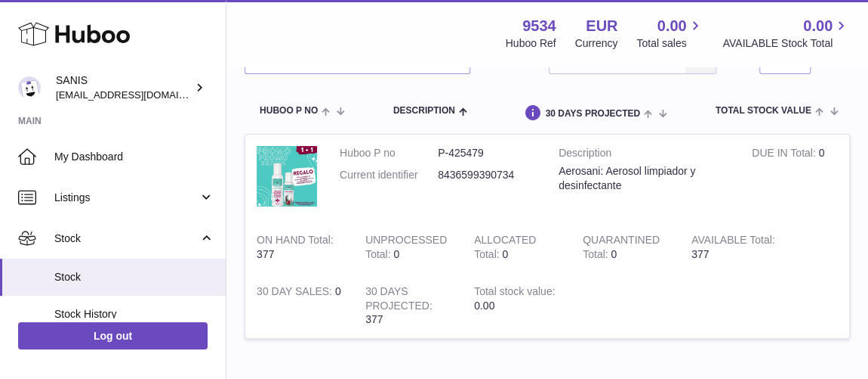  I want to click on a: Log out, so click(112, 335).